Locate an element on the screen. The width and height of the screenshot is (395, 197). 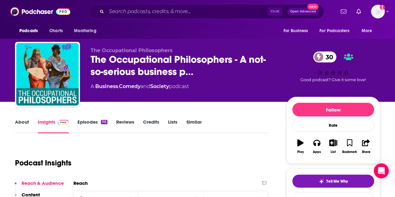
svg: Add a profile image is located at coordinates (382, 7).